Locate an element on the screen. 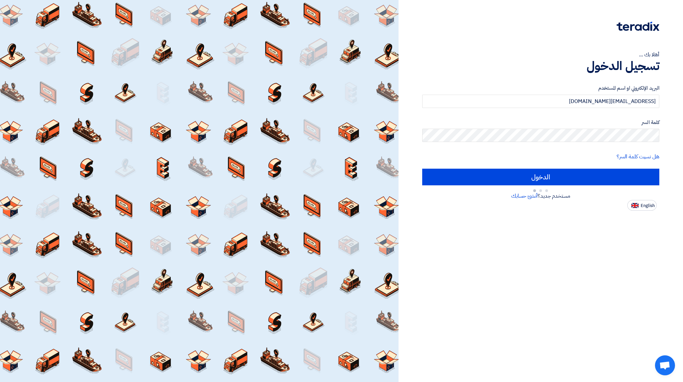  div: Open chat is located at coordinates (665, 365).